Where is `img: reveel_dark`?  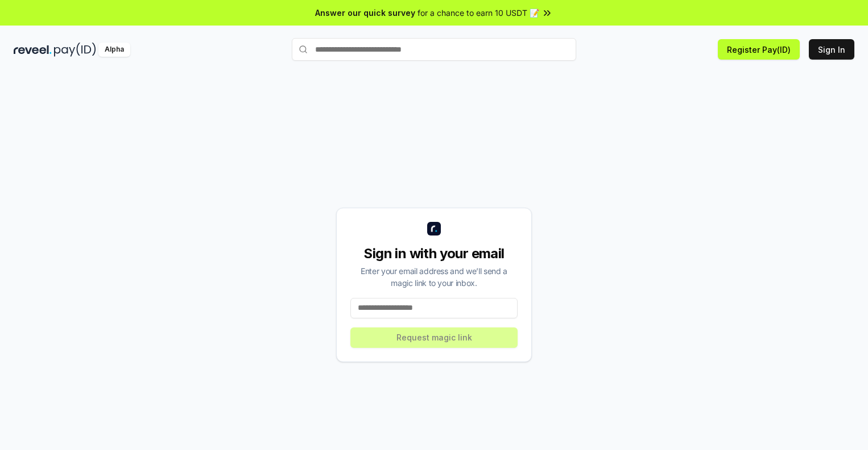
img: reveel_dark is located at coordinates (33, 50).